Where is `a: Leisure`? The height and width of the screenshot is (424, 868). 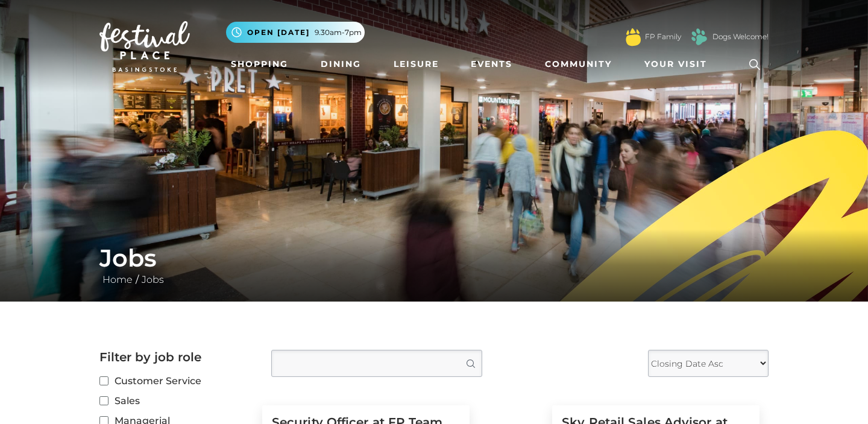 a: Leisure is located at coordinates (416, 64).